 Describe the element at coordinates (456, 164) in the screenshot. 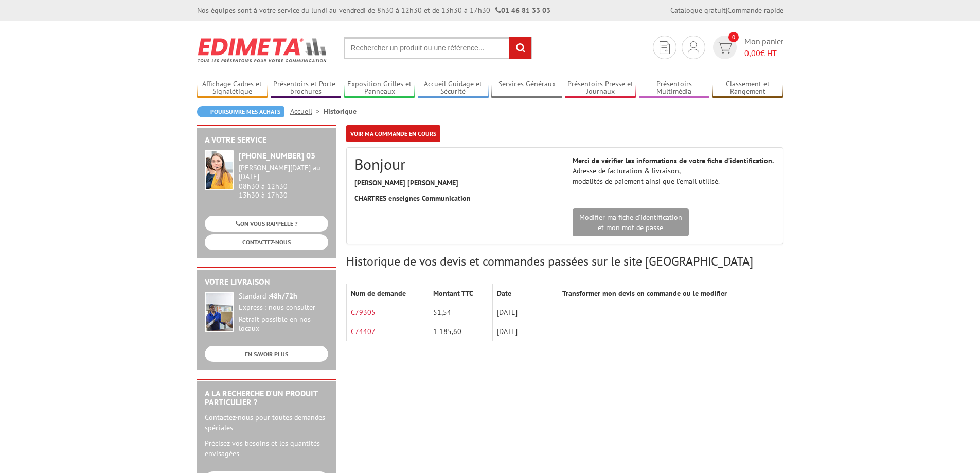

I see `h2: Bonjour` at that location.